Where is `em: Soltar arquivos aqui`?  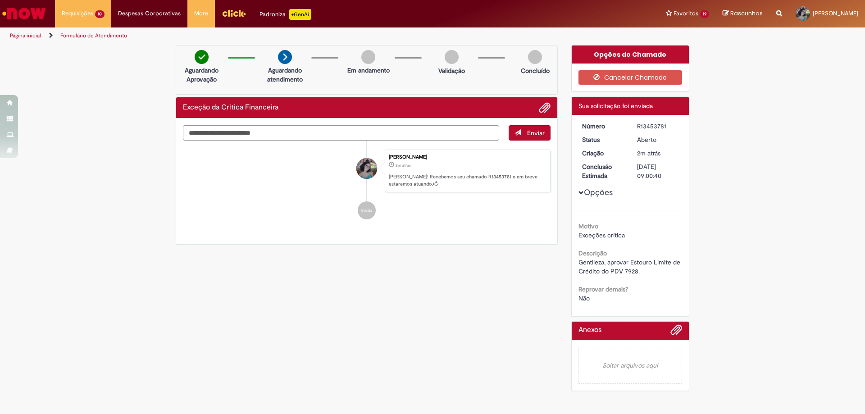 em: Soltar arquivos aqui is located at coordinates (630, 365).